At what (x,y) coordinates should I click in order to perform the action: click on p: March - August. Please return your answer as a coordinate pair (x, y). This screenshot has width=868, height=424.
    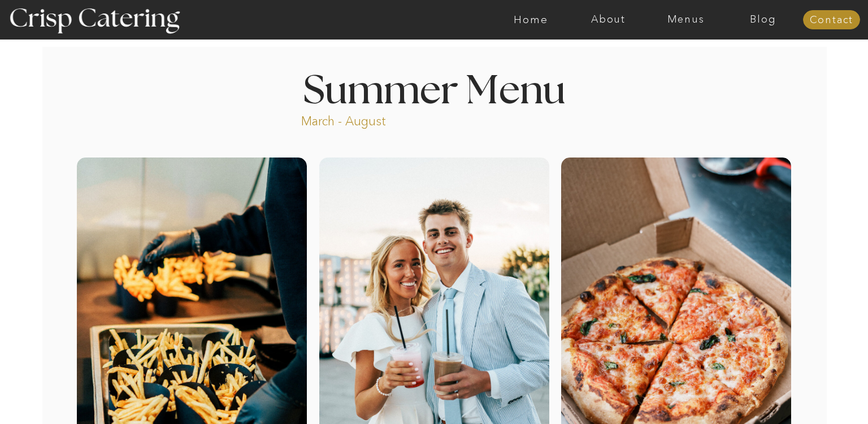
    Looking at the image, I should click on (378, 119).